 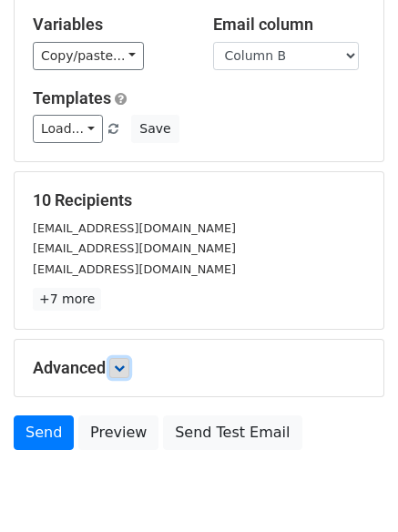 What do you see at coordinates (353, 489) in the screenshot?
I see `div: Chat Widget` at bounding box center [353, 489].